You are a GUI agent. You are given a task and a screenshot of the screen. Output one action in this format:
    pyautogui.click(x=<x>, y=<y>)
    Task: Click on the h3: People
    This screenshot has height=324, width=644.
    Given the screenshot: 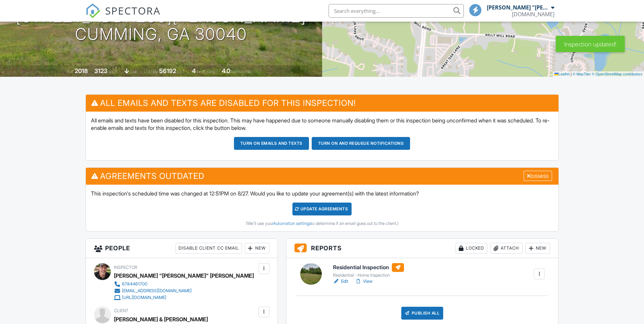 What is the action you would take?
    pyautogui.click(x=181, y=248)
    